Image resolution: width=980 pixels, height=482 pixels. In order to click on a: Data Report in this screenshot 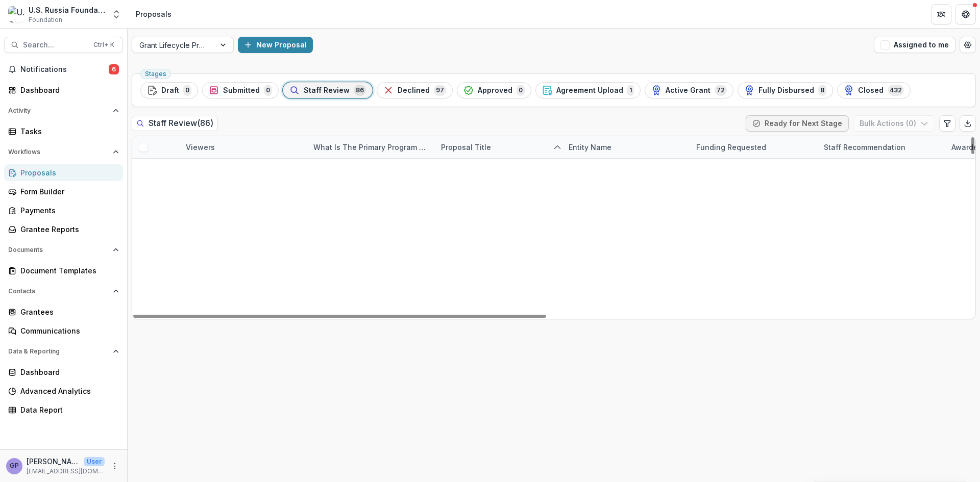, I will do `click(64, 410)`.